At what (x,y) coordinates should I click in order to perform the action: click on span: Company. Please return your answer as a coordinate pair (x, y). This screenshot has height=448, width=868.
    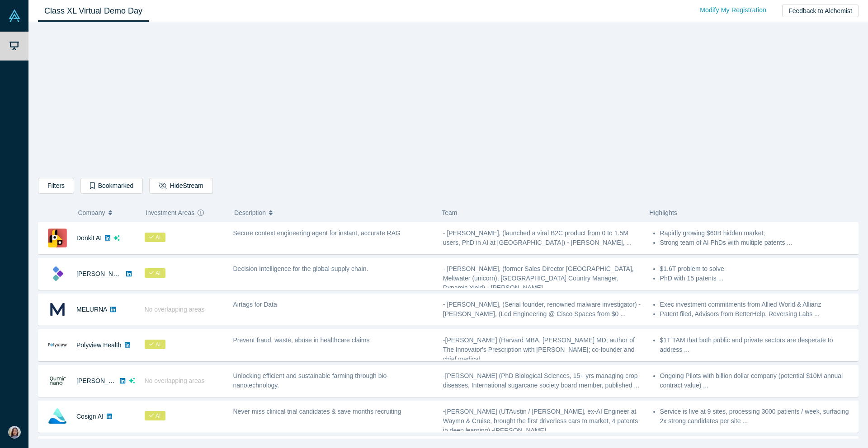
    Looking at the image, I should click on (92, 213).